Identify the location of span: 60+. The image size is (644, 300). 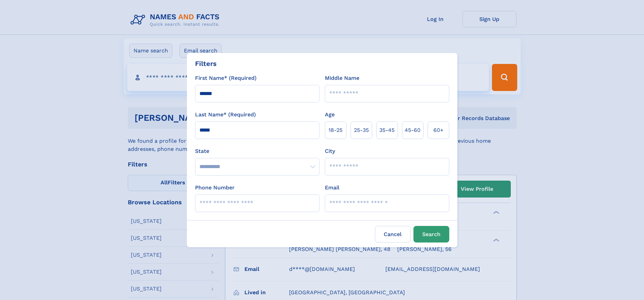
(439, 130).